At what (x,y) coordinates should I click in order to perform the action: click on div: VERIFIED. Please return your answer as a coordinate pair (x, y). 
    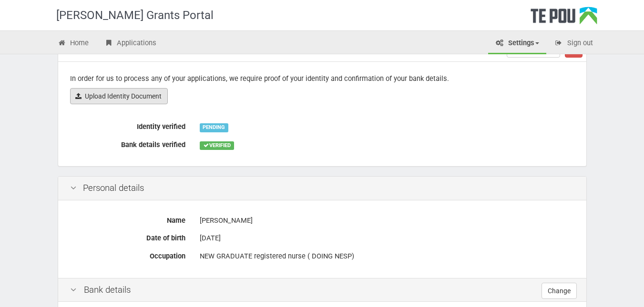
    Looking at the image, I should click on (217, 146).